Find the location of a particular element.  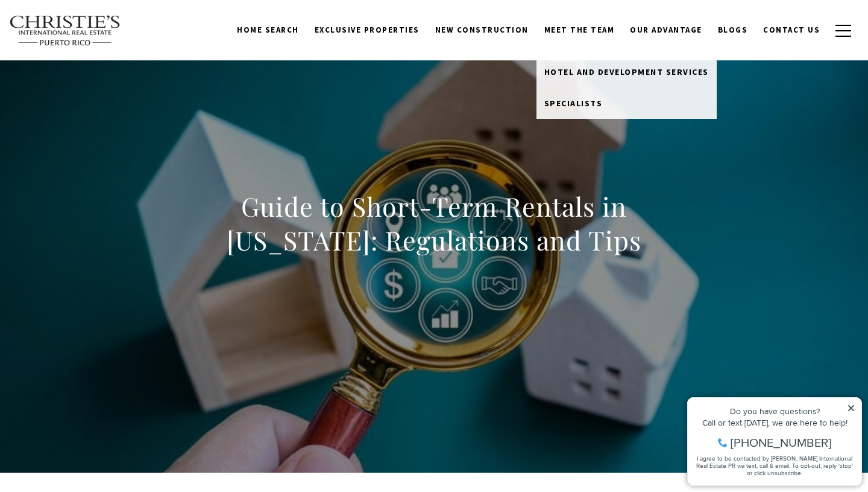

a: Blogs is located at coordinates (733, 30).